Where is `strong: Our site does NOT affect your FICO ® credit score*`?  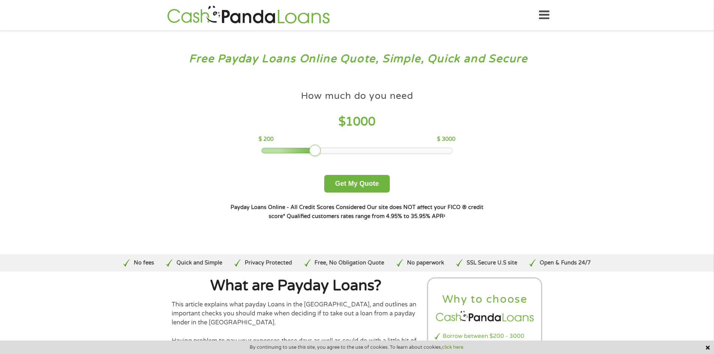 strong: Our site does NOT affect your FICO ® credit score* is located at coordinates (376, 212).